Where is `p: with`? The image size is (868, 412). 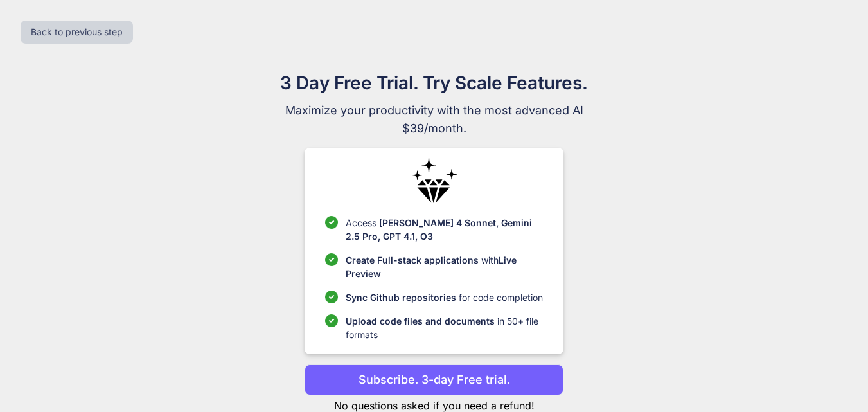 p: with is located at coordinates (444, 266).